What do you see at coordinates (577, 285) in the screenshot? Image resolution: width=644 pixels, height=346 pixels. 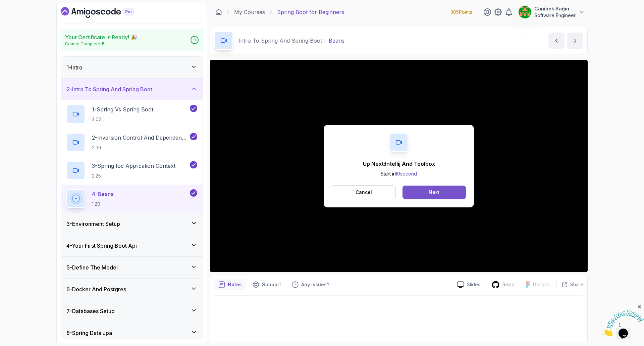 I see `p: Share` at bounding box center [577, 285].